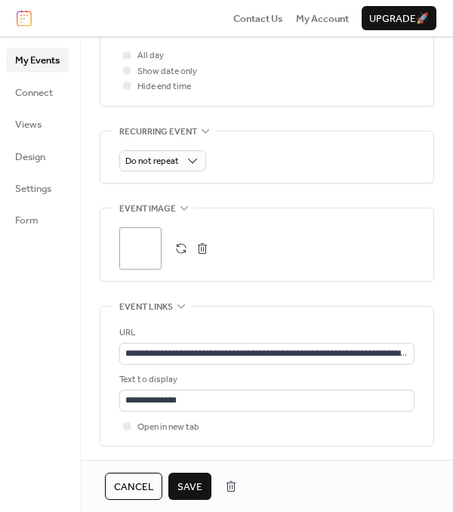  What do you see at coordinates (147, 209) in the screenshot?
I see `span: Event image` at bounding box center [147, 209].